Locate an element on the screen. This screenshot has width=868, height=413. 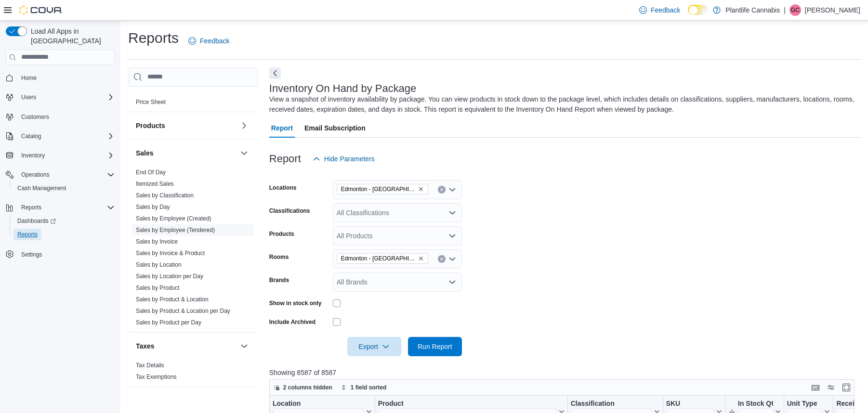
span: Sales by Day is located at coordinates (153, 207).